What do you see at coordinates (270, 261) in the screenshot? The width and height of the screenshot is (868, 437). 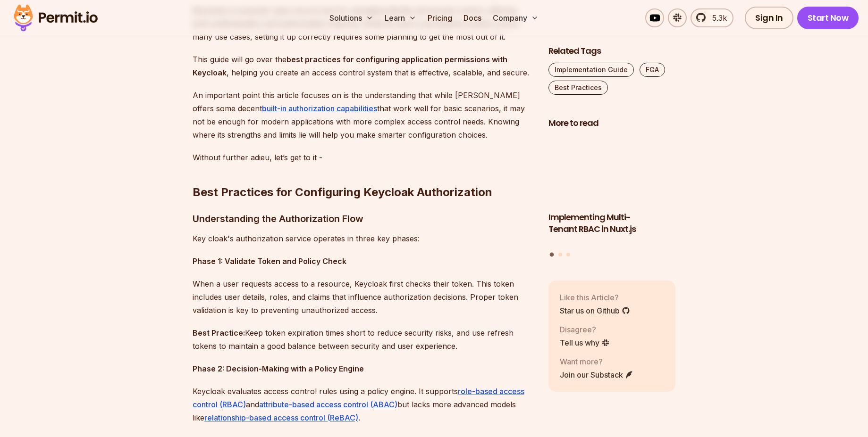 I see `strong: Phase 1: Validate Token and Policy Check` at bounding box center [270, 261].